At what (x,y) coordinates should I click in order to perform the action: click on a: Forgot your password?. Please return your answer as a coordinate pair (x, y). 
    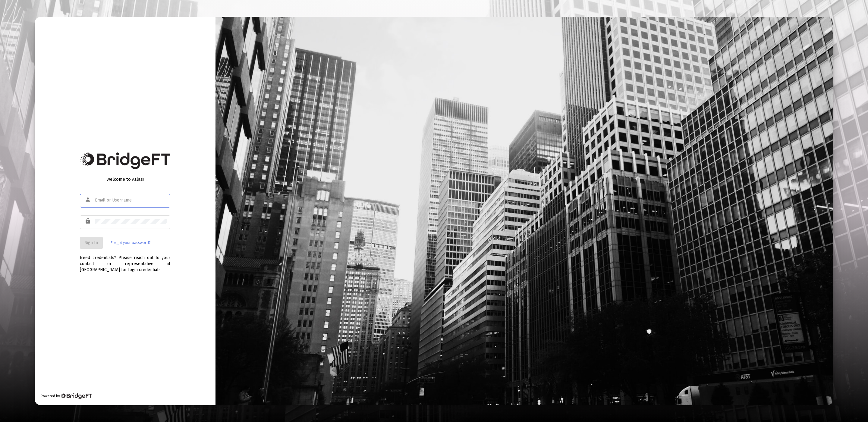
    Looking at the image, I should click on (130, 243).